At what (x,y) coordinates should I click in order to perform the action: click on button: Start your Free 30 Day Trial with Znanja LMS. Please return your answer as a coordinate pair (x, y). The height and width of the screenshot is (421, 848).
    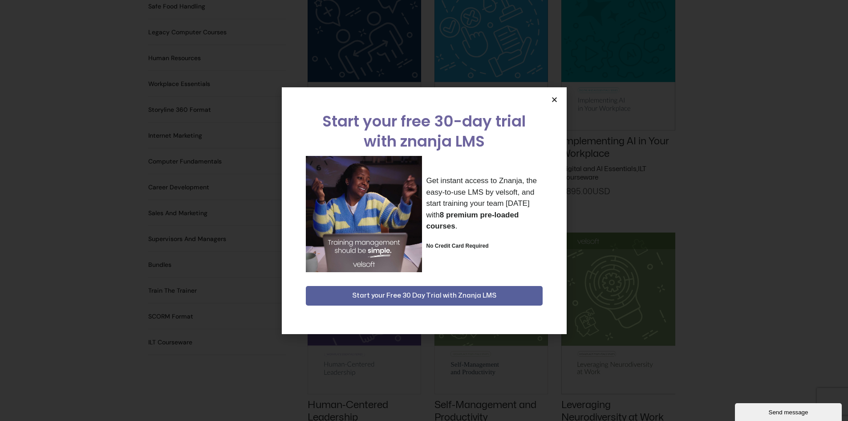
    Looking at the image, I should click on (424, 296).